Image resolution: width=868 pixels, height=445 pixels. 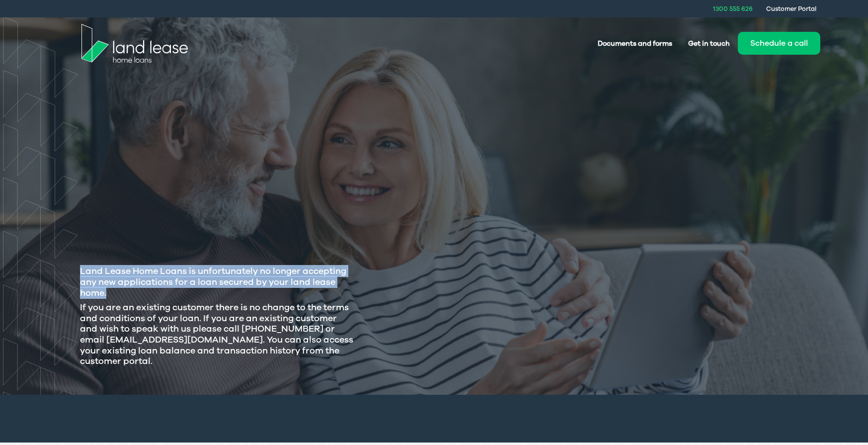 What do you see at coordinates (217, 282) in the screenshot?
I see `h3: Land Lease Home Loans is unfortunately no longer accepting any new applications for a loan secure...` at bounding box center [217, 282].